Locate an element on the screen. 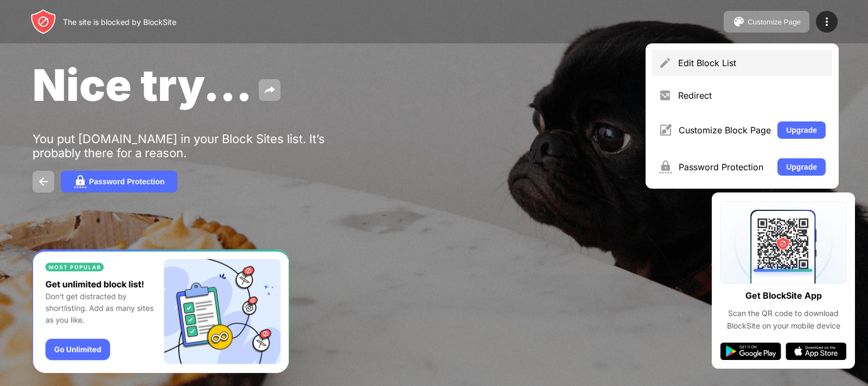 The image size is (868, 386). img: back.svg is located at coordinates (44, 182).